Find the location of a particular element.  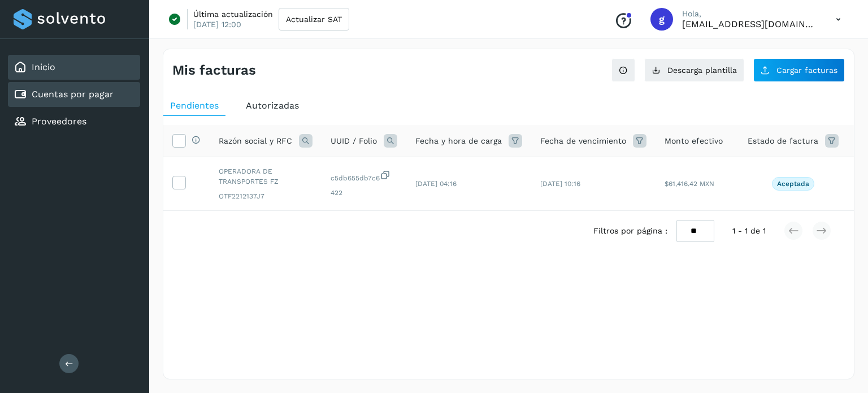

p: Aceptada is located at coordinates (793, 184).